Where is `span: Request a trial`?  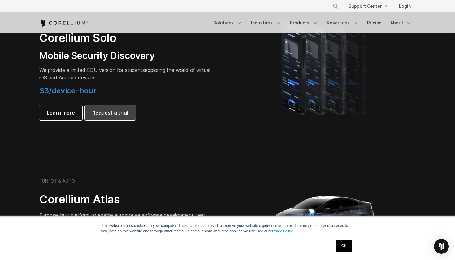 span: Request a trial is located at coordinates (110, 113).